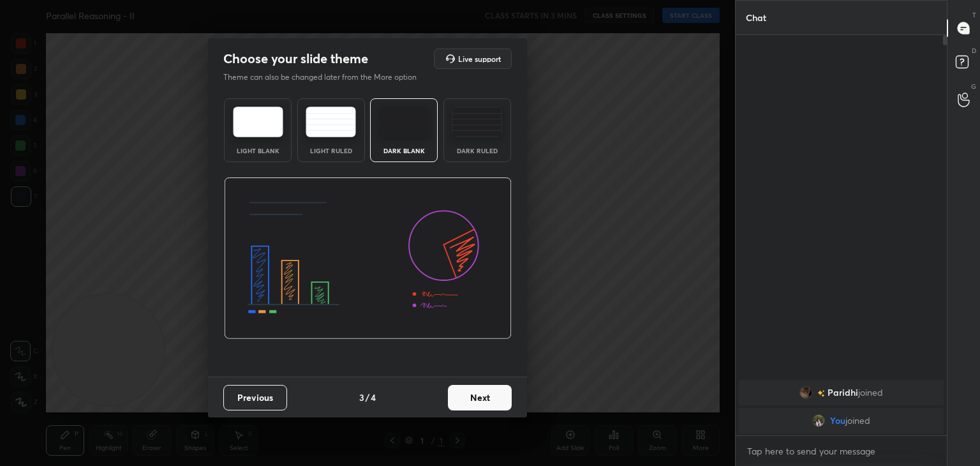 The height and width of the screenshot is (466, 980). Describe the element at coordinates (404, 122) in the screenshot. I see `img: darkTheme.f0cc69e5.svg` at that location.